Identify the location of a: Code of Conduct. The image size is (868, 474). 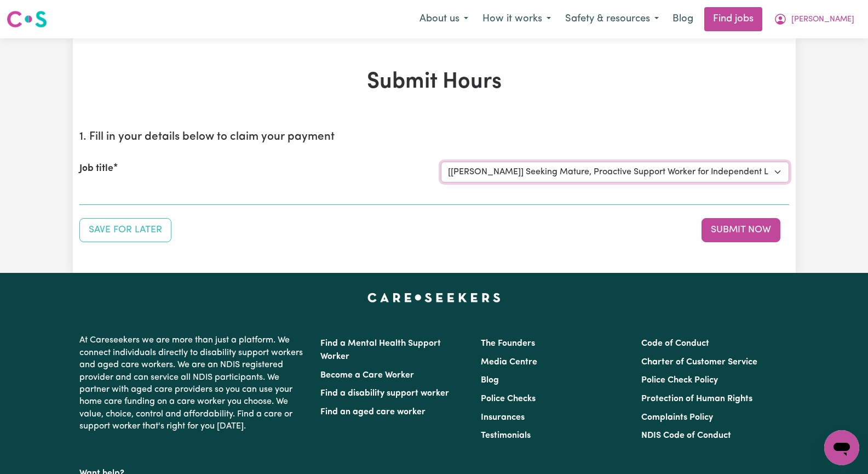
(675, 344).